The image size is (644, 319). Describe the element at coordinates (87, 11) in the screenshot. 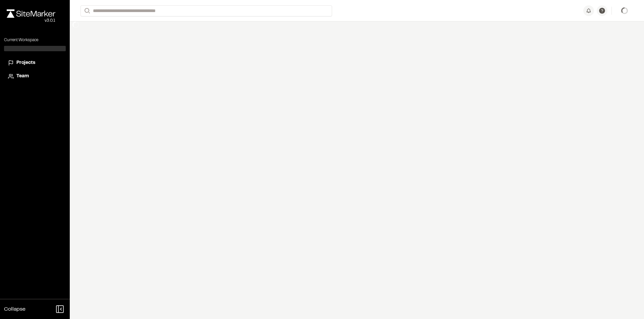

I see `button: Search` at that location.